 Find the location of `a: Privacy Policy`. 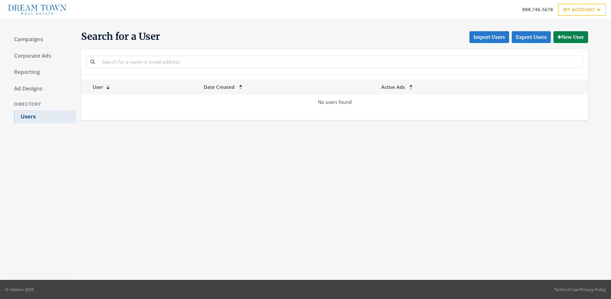

a: Privacy Policy is located at coordinates (593, 289).